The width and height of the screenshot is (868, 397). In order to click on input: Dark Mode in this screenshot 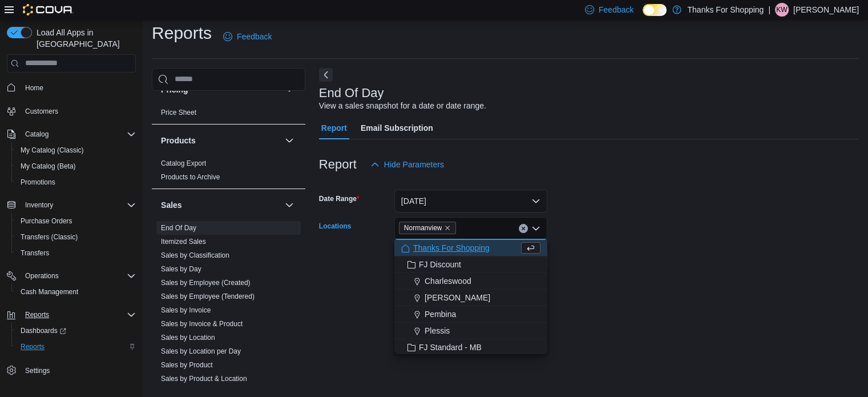, I will do `click(655, 10)`.